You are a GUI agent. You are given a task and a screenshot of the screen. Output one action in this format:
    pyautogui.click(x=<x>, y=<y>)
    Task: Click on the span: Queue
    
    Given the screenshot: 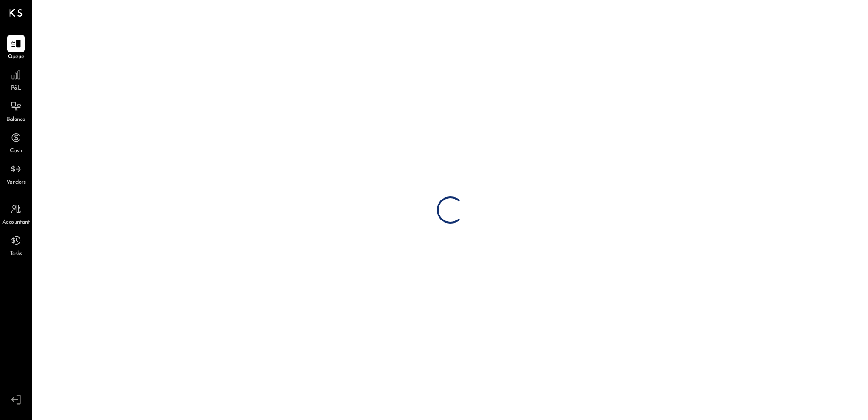 What is the action you would take?
    pyautogui.click(x=15, y=57)
    